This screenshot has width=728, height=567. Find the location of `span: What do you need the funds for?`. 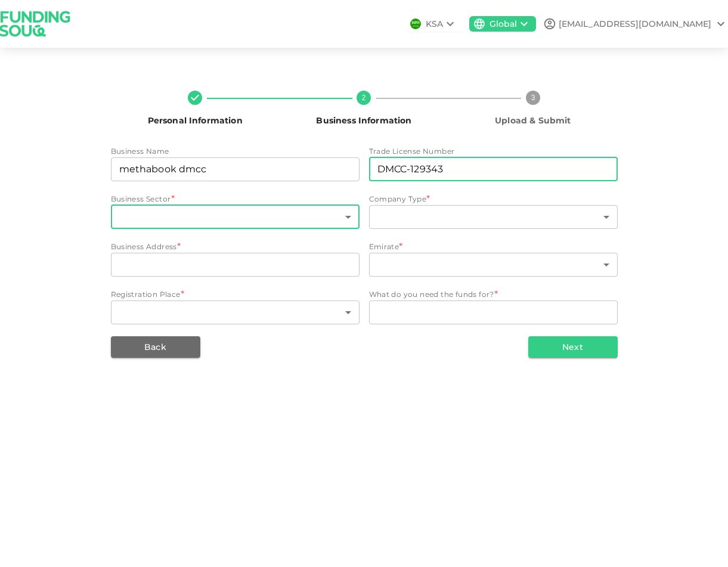

span: What do you need the funds for? is located at coordinates (431, 294).